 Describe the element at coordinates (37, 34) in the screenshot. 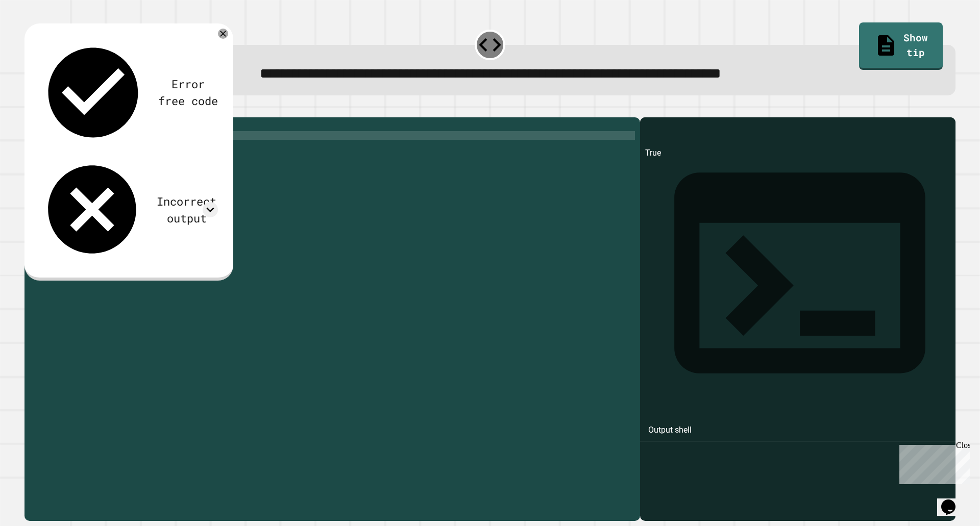

I see `div: Chat with us now!Close` at that location.